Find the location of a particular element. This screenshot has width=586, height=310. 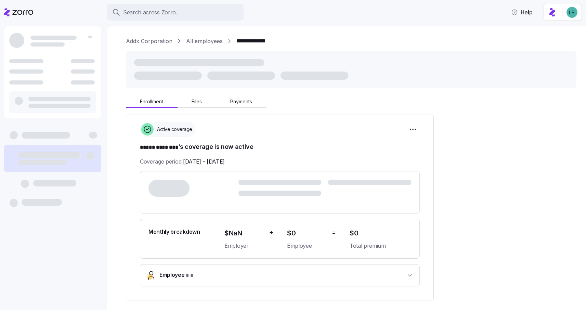

a: Addx Corporation is located at coordinates (149, 41).